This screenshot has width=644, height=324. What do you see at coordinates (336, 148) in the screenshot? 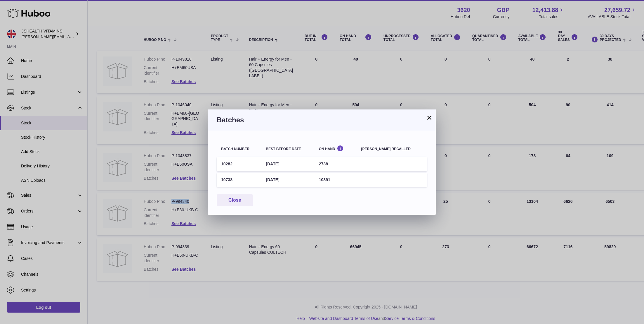
I see `div: On Hand` at bounding box center [336, 148].